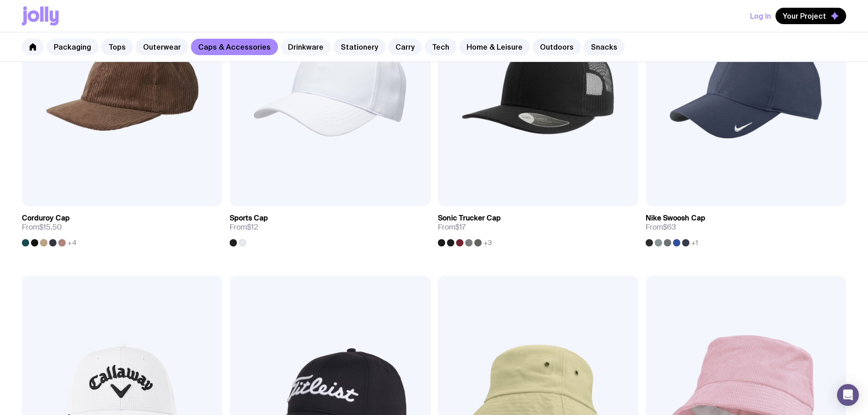  What do you see at coordinates (46, 218) in the screenshot?
I see `h3: Corduroy Cap` at bounding box center [46, 218].